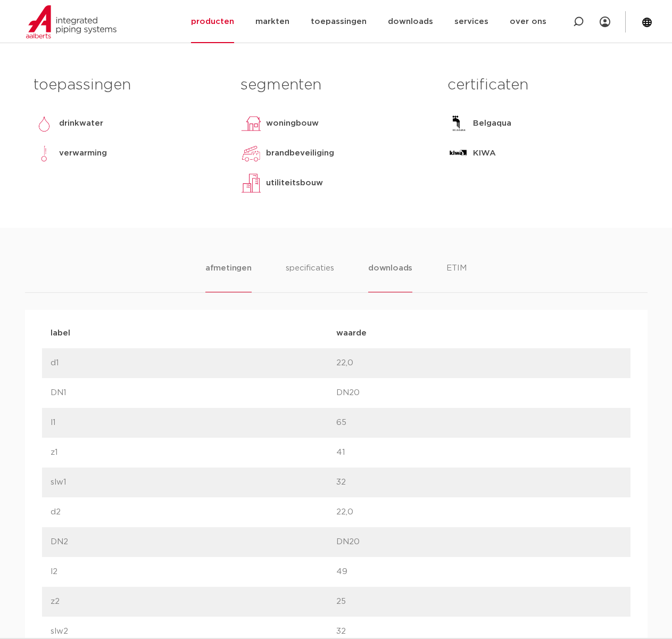 The image size is (672, 639). I want to click on p: l2, so click(193, 571).